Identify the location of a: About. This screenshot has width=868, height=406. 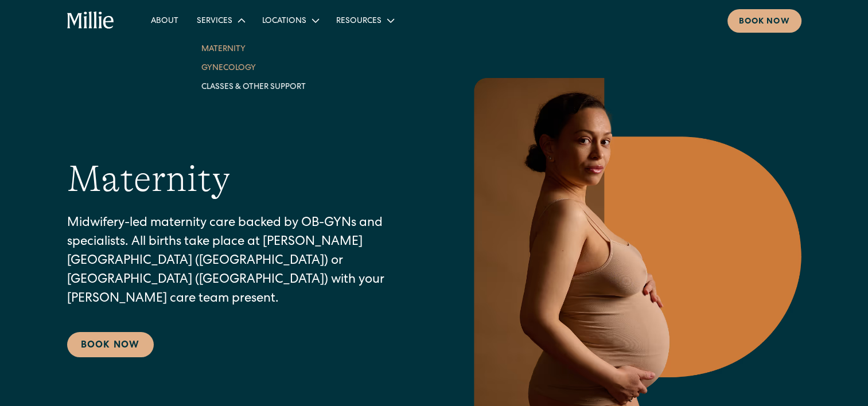
(164, 20).